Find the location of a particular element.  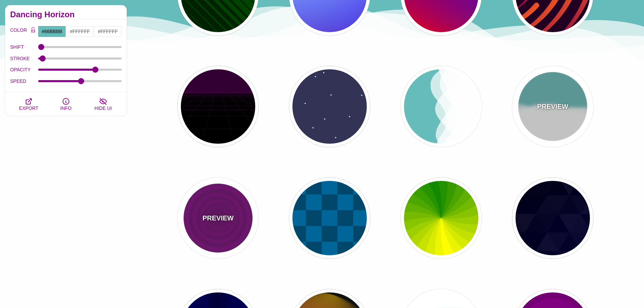

button: a pinwheel background that spins is located at coordinates (441, 218).